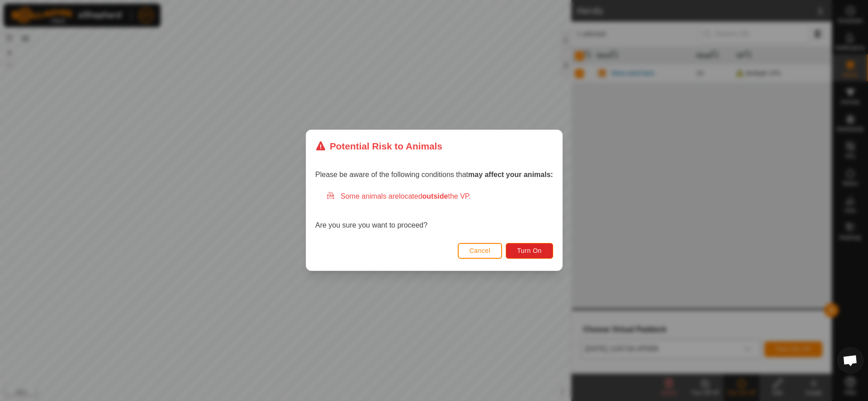  Describe the element at coordinates (479, 251) in the screenshot. I see `span: Cancel` at that location.